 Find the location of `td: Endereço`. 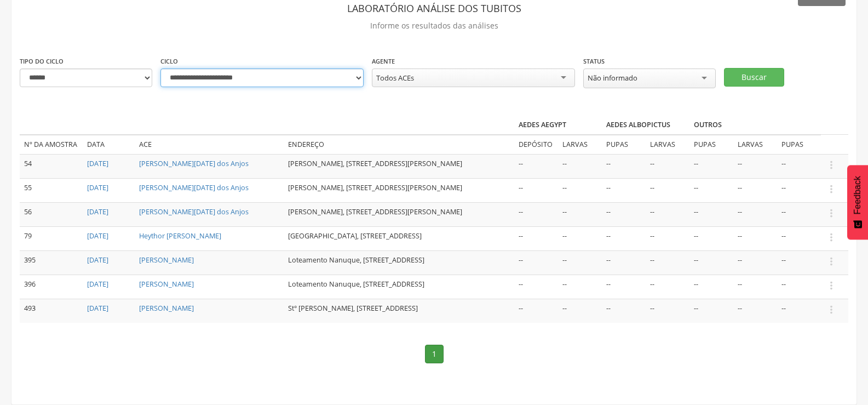

td: Endereço is located at coordinates (399, 144).